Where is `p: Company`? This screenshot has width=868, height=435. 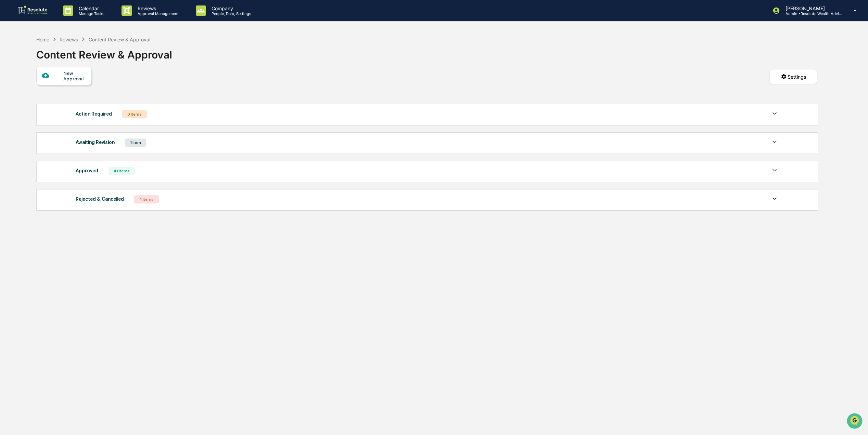 p: Company is located at coordinates (230, 8).